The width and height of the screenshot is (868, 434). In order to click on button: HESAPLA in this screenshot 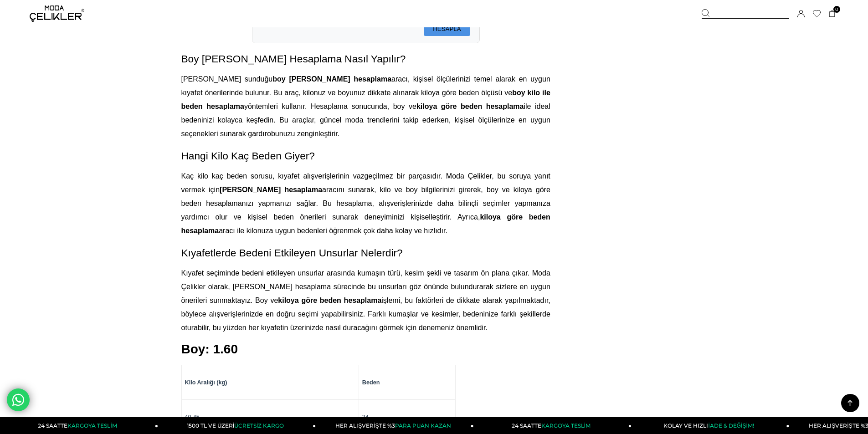, I will do `click(446, 28)`.